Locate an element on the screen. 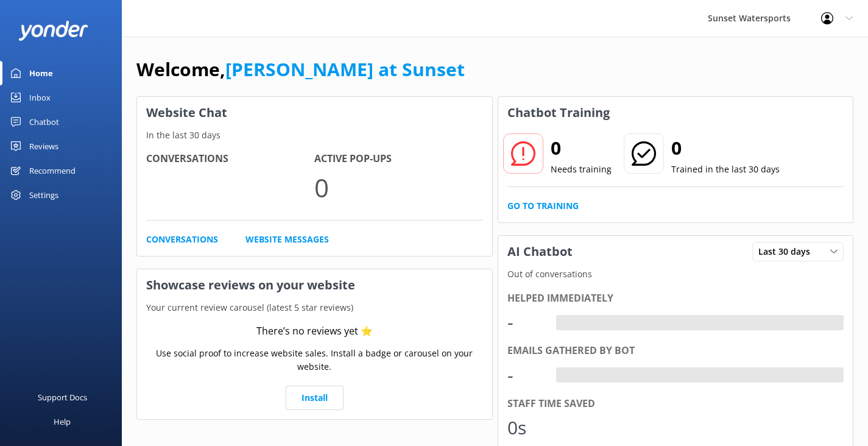  h4: Conversations is located at coordinates (230, 159).